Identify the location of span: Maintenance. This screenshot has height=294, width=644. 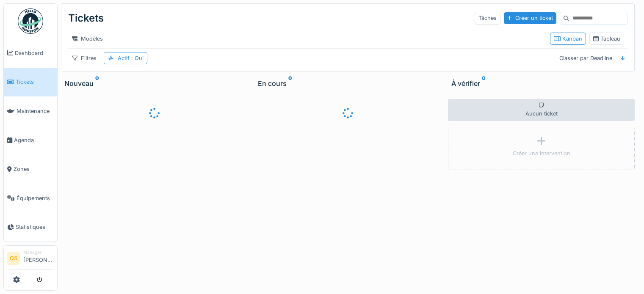
(35, 111).